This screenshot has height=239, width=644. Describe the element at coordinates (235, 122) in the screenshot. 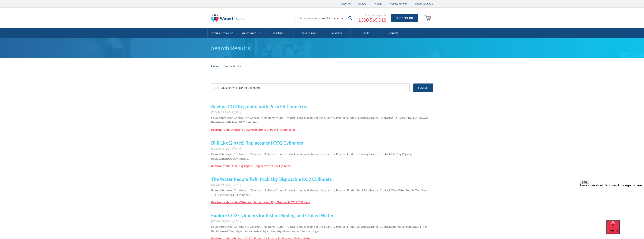

I see `strong: Push` at that location.